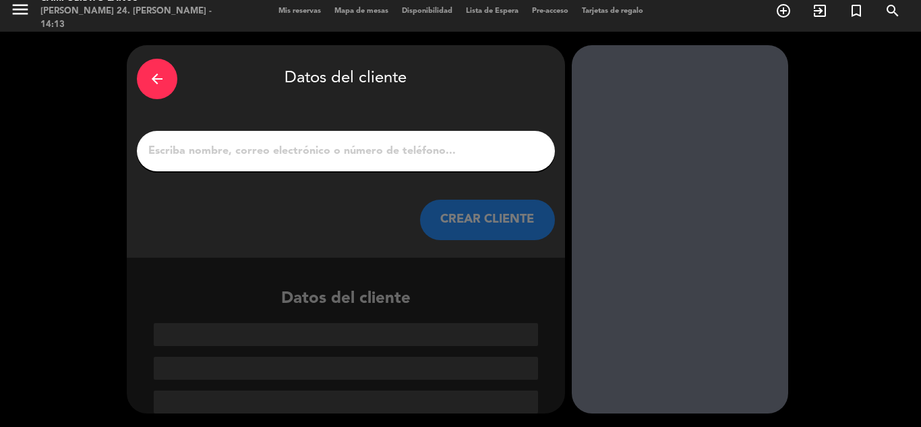 This screenshot has height=427, width=921. What do you see at coordinates (361, 11) in the screenshot?
I see `span: Mapa de mesas` at bounding box center [361, 11].